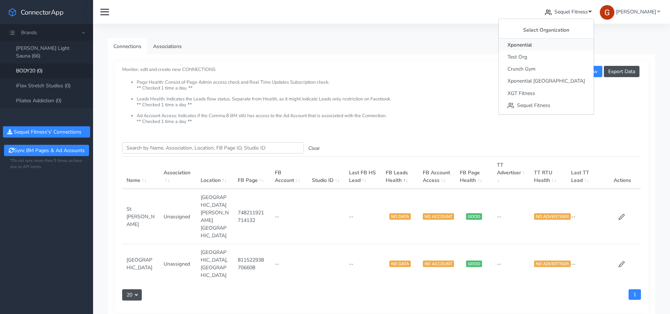 The image size is (670, 314). I want to click on li: 1, so click(634, 294).